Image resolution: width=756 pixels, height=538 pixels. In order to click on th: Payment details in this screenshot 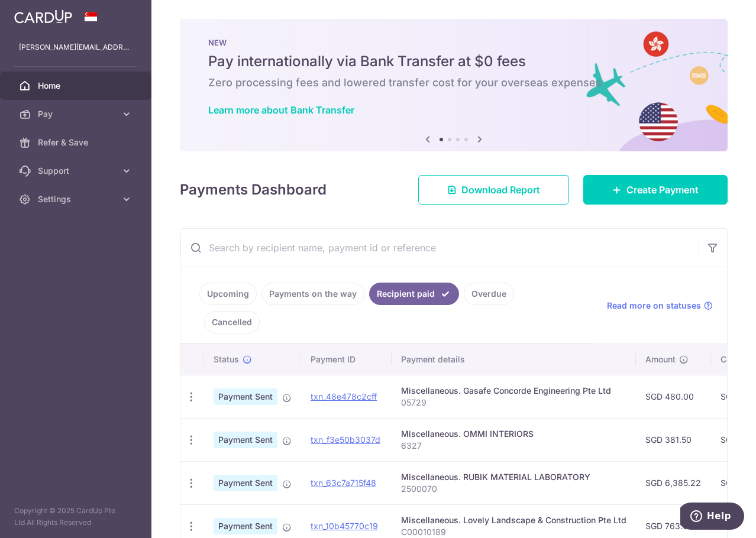, I will do `click(513, 360)`.